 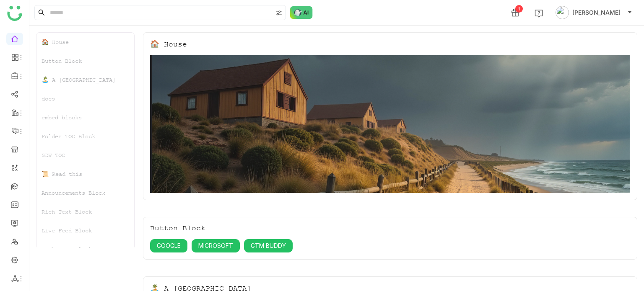 What do you see at coordinates (268, 246) in the screenshot?
I see `button: GTM BUDDY` at bounding box center [268, 246].